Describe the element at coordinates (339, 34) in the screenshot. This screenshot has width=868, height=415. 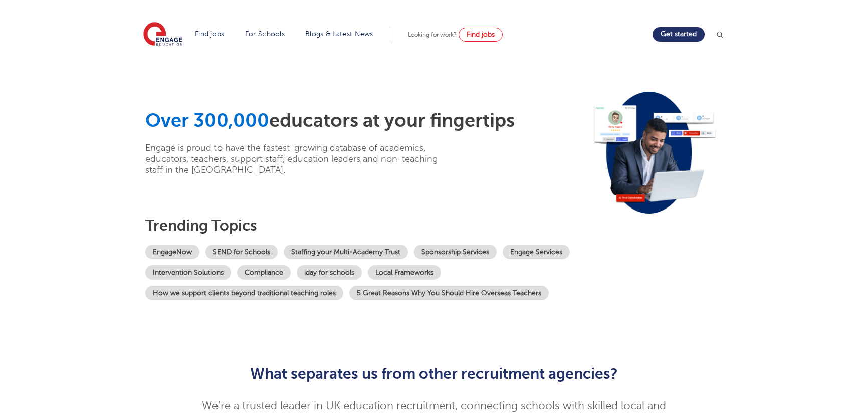
I see `a: Blogs & Latest News` at that location.